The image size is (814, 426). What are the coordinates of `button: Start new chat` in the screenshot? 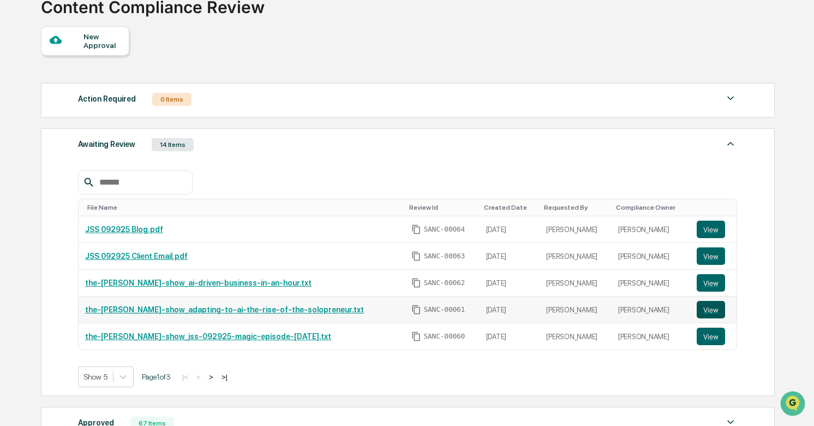 It's located at (192, 93).